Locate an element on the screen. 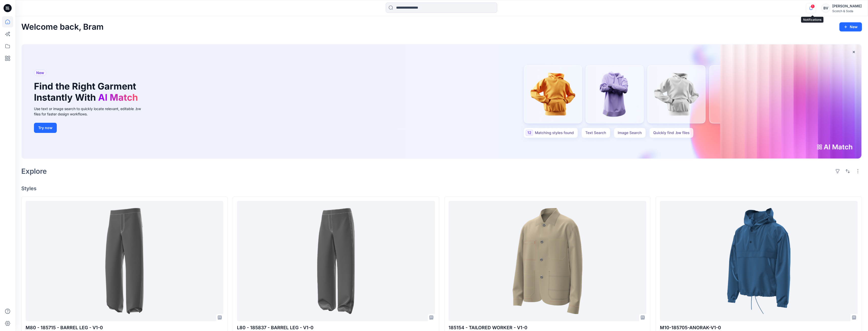 The width and height of the screenshot is (868, 331). div: Use text or image search to quickly locate relevant, editable .bw files for faster design workflows. is located at coordinates (91, 111).